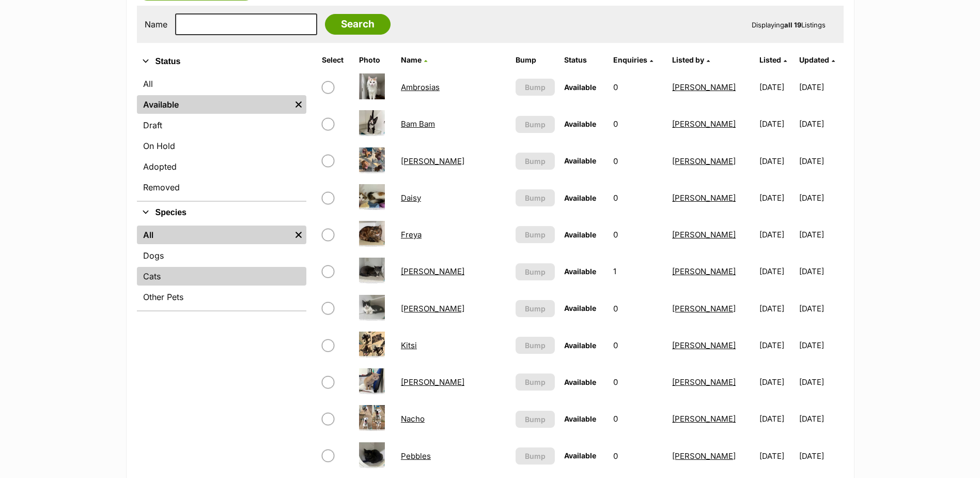  What do you see at coordinates (221, 125) in the screenshot?
I see `a: Draft` at bounding box center [221, 125].